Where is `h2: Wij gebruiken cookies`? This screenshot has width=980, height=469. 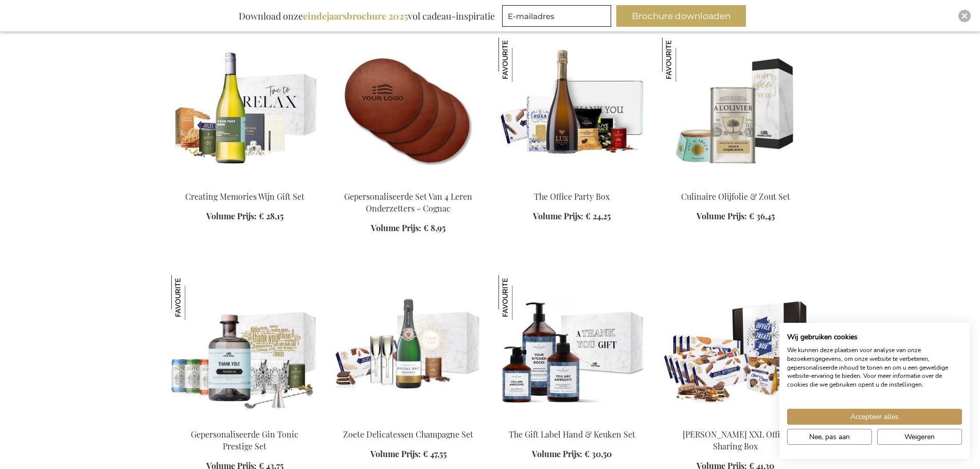 h2: Wij gebruiken cookies is located at coordinates (874, 337).